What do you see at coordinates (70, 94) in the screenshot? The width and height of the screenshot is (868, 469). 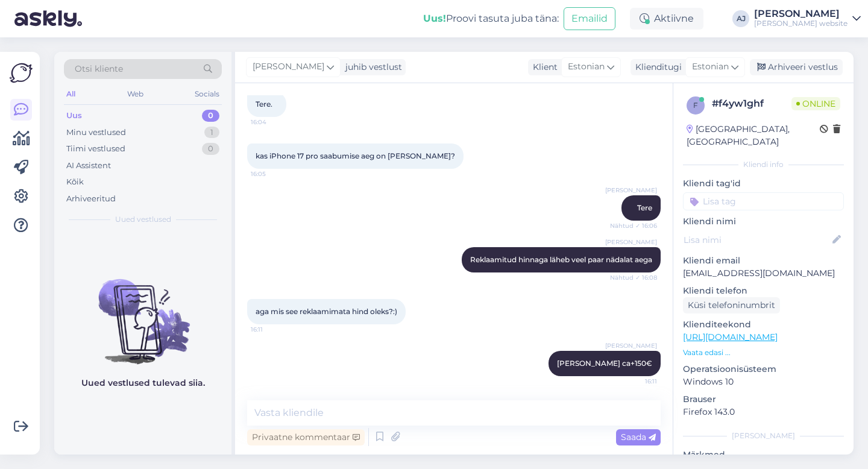 I see `div: All` at bounding box center [70, 94].